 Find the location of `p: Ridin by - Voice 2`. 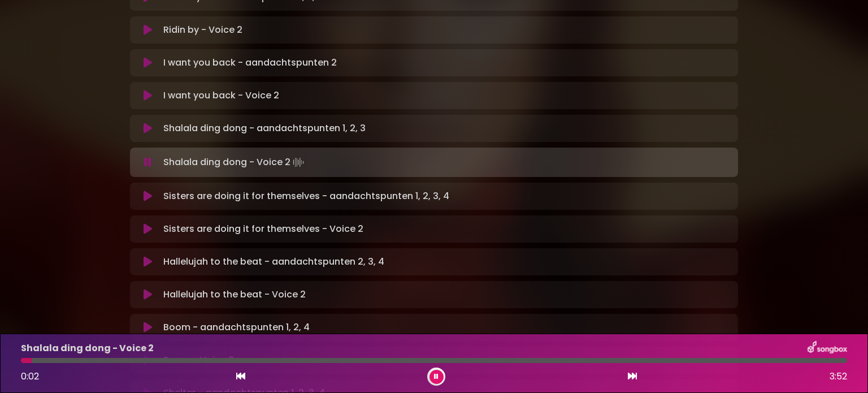

p: Ridin by - Voice 2 is located at coordinates (203, 30).